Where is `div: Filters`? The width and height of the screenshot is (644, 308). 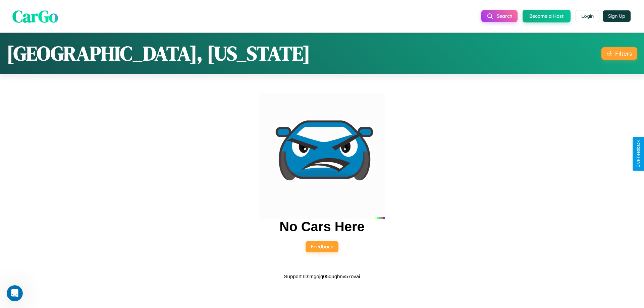
div: Filters is located at coordinates (623, 53).